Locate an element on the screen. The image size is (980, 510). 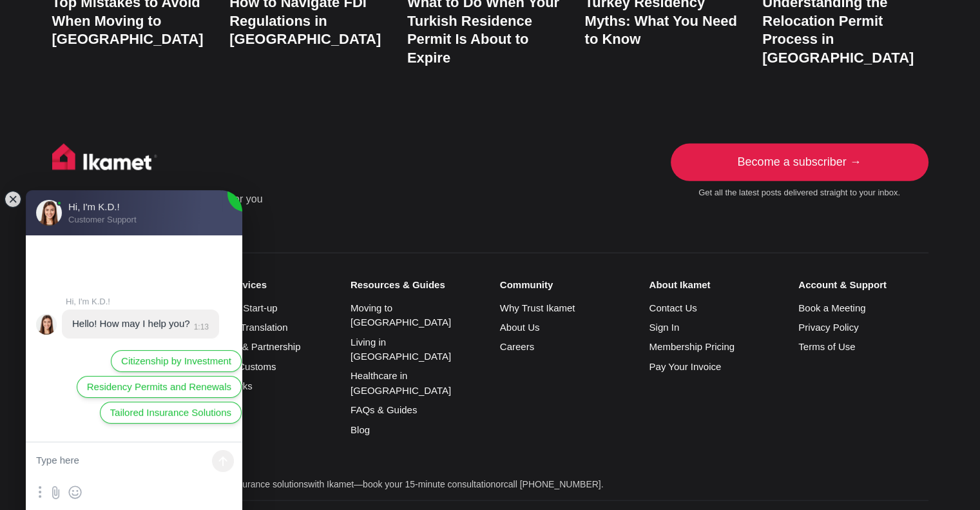
a: Become a subscriber → is located at coordinates (799, 162).